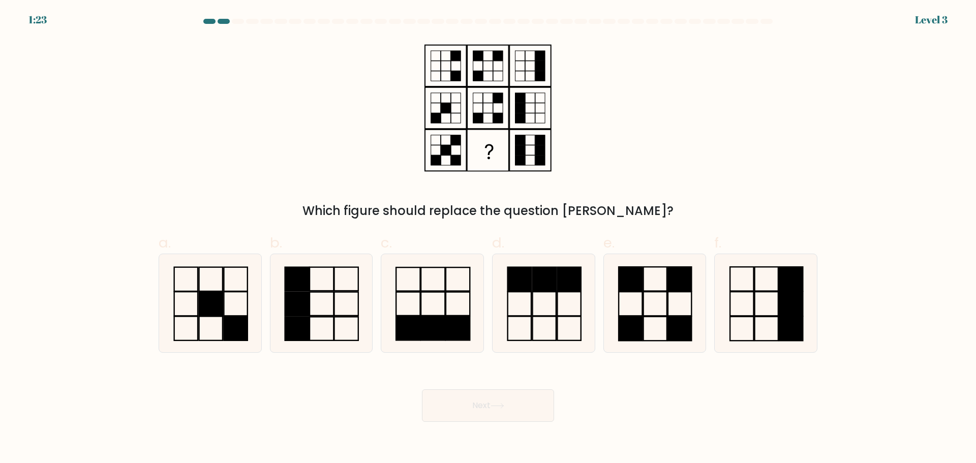 This screenshot has height=463, width=976. I want to click on span: c., so click(387, 243).